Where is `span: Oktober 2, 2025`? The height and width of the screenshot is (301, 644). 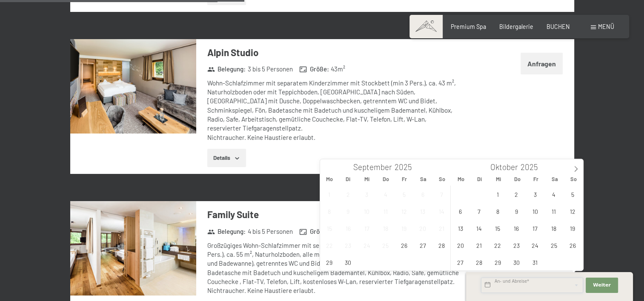
span: Oktober 2, 2025 is located at coordinates (516, 194).